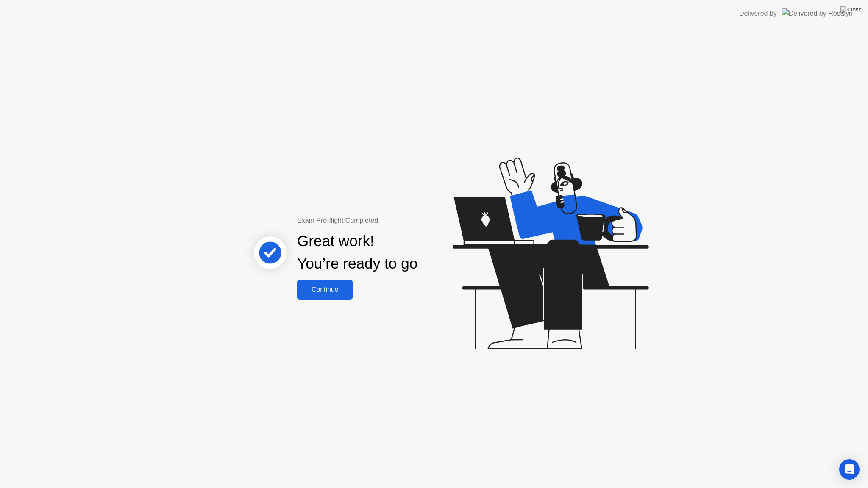 The height and width of the screenshot is (488, 868). What do you see at coordinates (357, 253) in the screenshot?
I see `div: Great work! You’re ready to go` at bounding box center [357, 253].